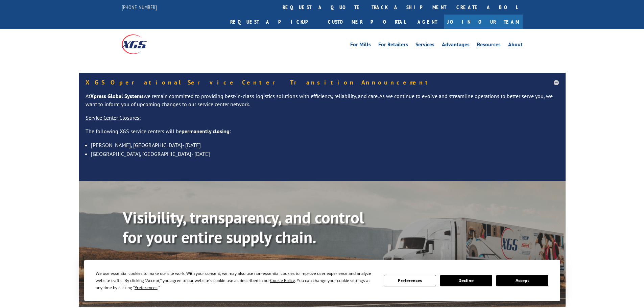 The width and height of the screenshot is (644, 308). What do you see at coordinates (113, 118) in the screenshot?
I see `u: Service Center Closures:` at bounding box center [113, 118].